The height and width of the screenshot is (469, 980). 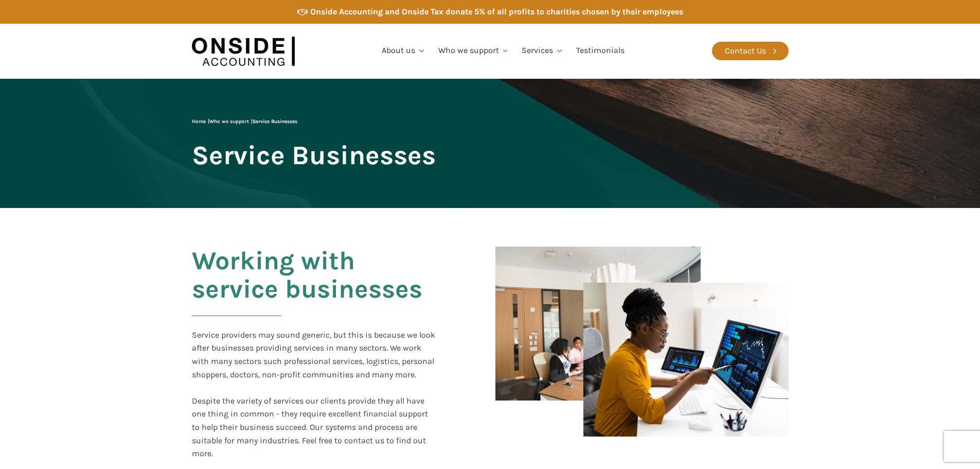 I want to click on div: Onside Accounting and Onside Tax donate 5% of all profits to charities chosen by their employees, so click(x=496, y=12).